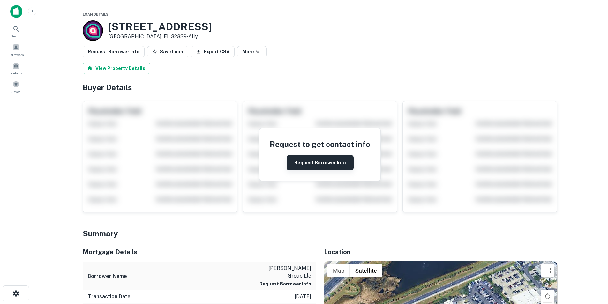 The height and width of the screenshot is (304, 608). Describe the element at coordinates (16, 50) in the screenshot. I see `div: Borrowers` at that location.